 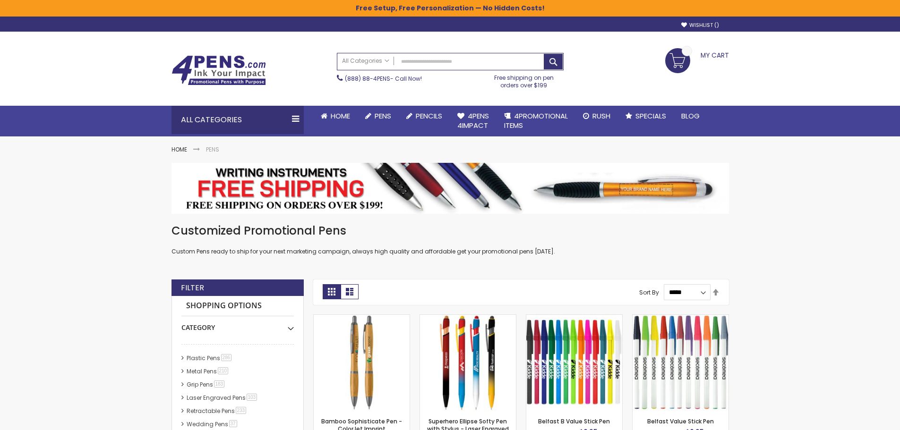 What do you see at coordinates (219, 384) in the screenshot?
I see `span: 183` at bounding box center [219, 384].